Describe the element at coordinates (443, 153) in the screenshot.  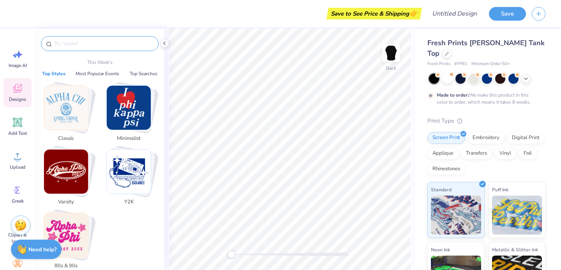
I see `div: Applique` at that location.